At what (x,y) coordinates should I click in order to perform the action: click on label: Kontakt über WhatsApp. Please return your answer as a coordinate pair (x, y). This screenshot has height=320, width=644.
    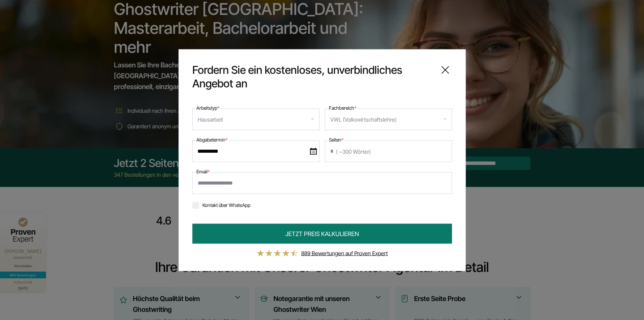
    Looking at the image, I should click on (221, 205).